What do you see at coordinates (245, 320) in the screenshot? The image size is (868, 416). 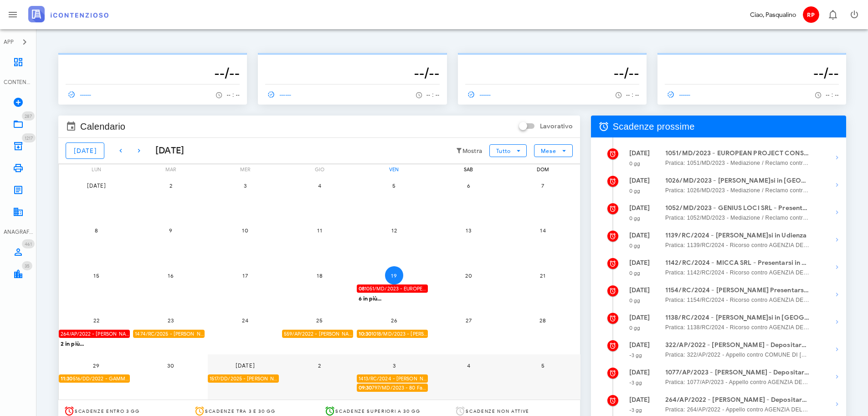 I see `button: 24` at bounding box center [245, 320].